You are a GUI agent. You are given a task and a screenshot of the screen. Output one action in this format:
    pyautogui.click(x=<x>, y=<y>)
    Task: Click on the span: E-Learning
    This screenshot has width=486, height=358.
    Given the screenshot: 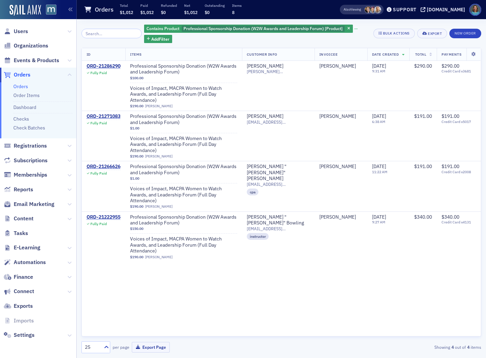 What is the action you would take?
    pyautogui.click(x=27, y=248)
    